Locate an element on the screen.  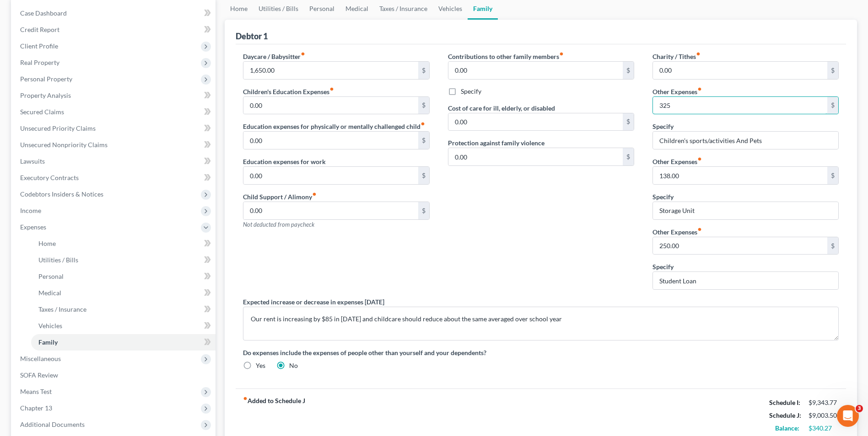
span: Vehicles is located at coordinates (50, 326).